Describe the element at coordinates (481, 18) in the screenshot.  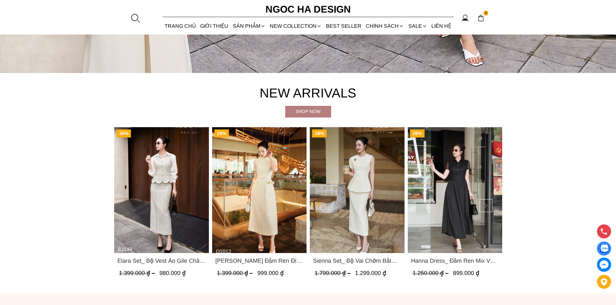
I see `img: img-CART-ICON-ksit0nf1` at that location.